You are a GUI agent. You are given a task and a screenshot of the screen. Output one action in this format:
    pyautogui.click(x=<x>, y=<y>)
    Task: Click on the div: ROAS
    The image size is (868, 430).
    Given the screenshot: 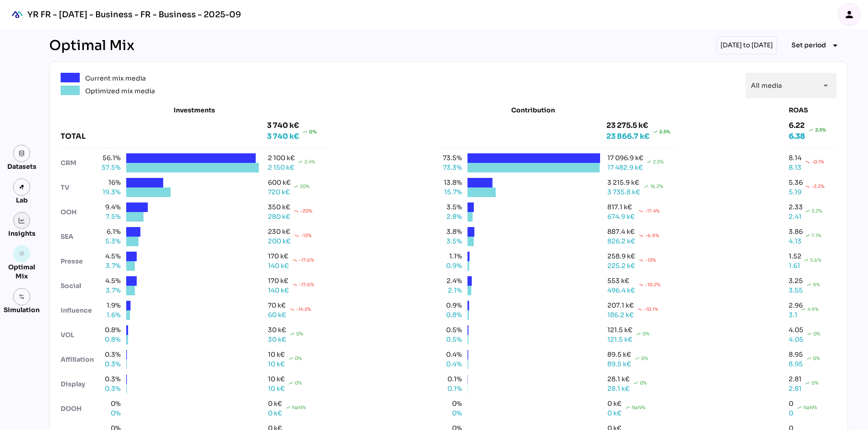 What is the action you would take?
    pyautogui.click(x=813, y=110)
    